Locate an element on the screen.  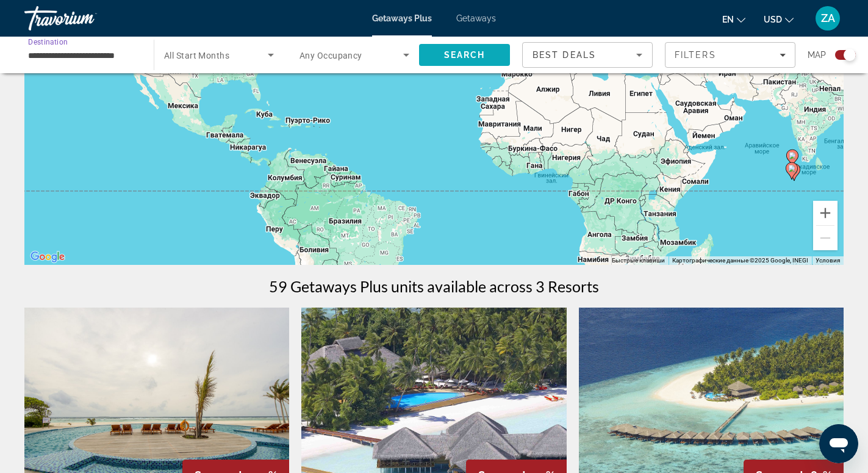
span: Any Occupancy is located at coordinates (330, 56).